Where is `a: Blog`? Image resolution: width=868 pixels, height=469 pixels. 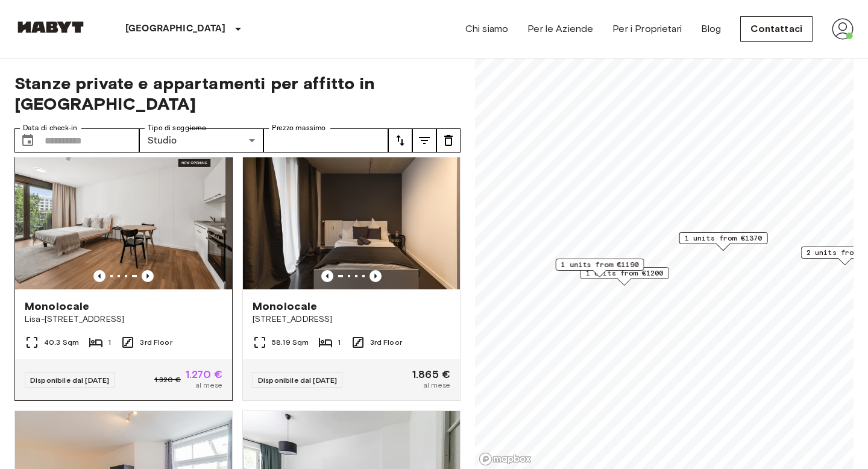 a: Blog is located at coordinates (711, 29).